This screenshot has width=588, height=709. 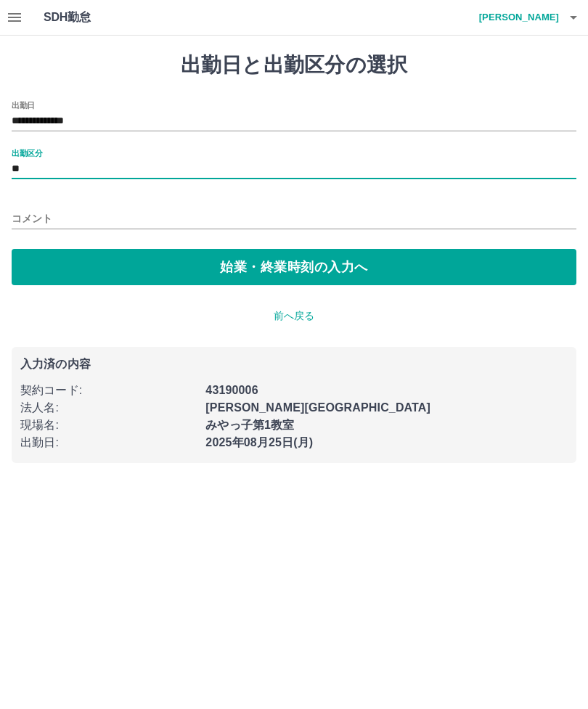 I want to click on label: 出勤区分, so click(x=27, y=153).